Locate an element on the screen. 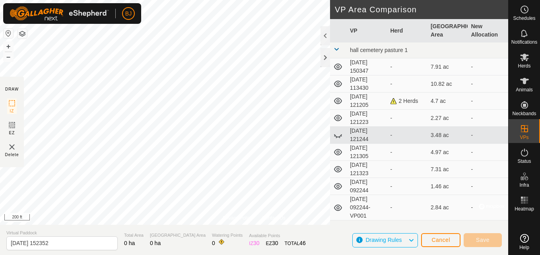  a: Privacy Policy is located at coordinates (237, 218).